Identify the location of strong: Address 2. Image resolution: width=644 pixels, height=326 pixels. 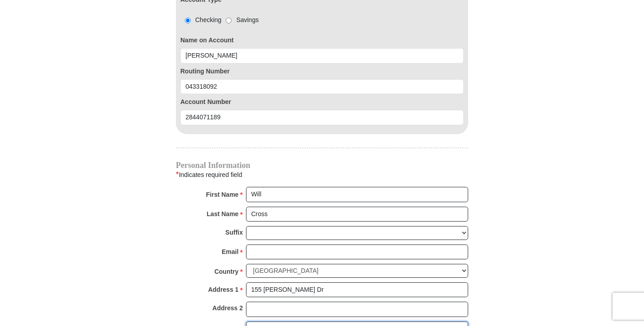
(228, 308).